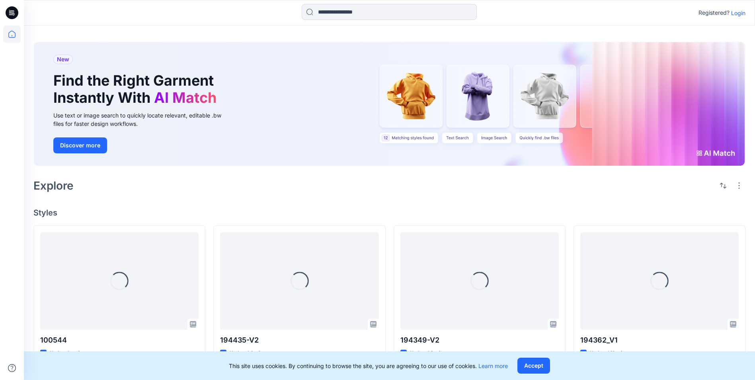 This screenshot has height=380, width=755. Describe the element at coordinates (299, 340) in the screenshot. I see `p: 194435-V2` at that location.